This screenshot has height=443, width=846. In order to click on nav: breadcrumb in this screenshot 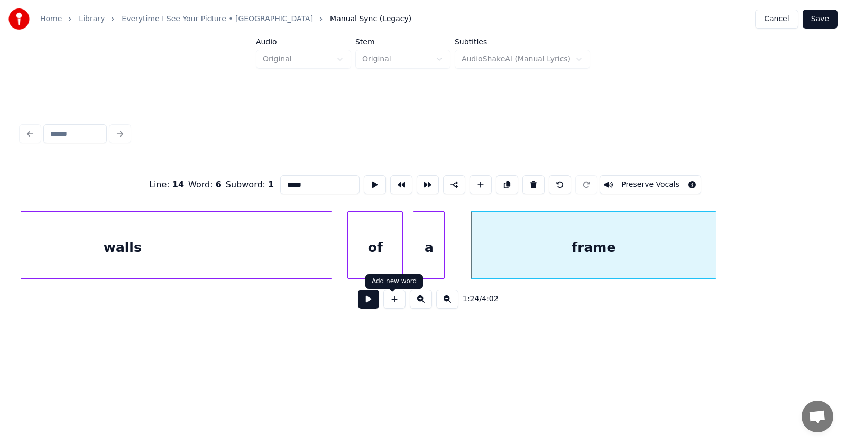, I will do `click(226, 19)`.